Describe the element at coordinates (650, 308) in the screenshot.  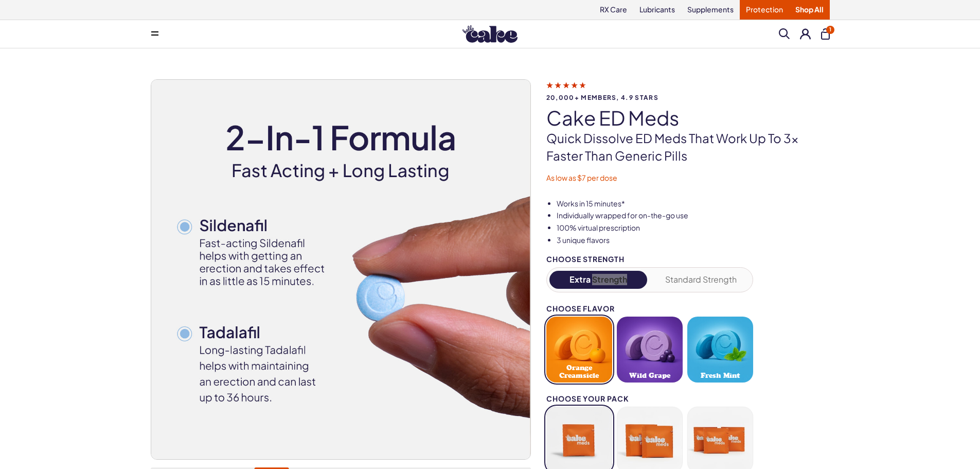
I see `div: Choose Flavor` at that location.